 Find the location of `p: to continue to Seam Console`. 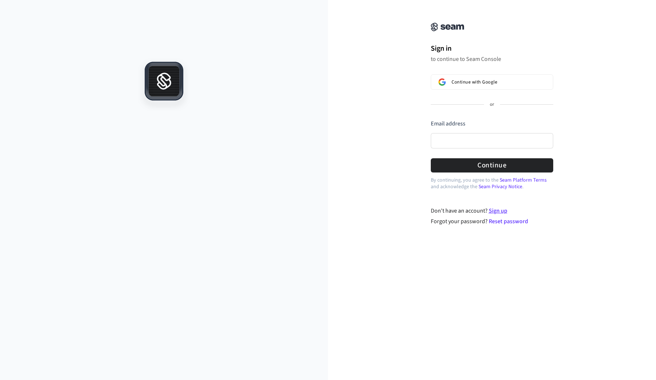

p: to continue to Seam Console is located at coordinates (492, 59).